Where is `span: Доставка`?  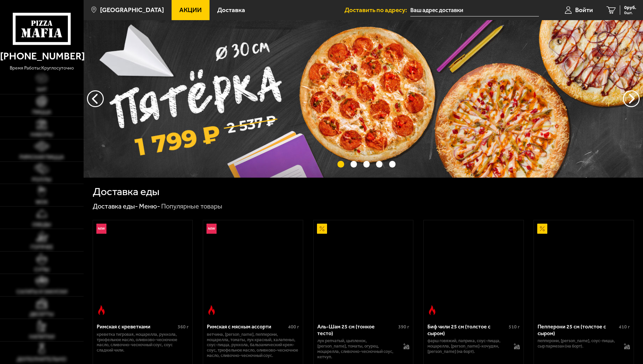
span: Доставка is located at coordinates (231, 10).